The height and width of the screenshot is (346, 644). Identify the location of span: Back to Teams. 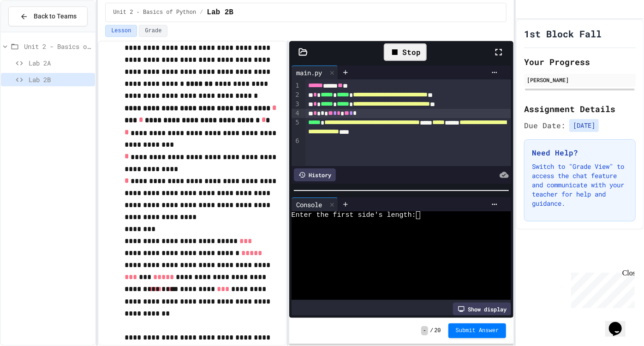
(55, 16).